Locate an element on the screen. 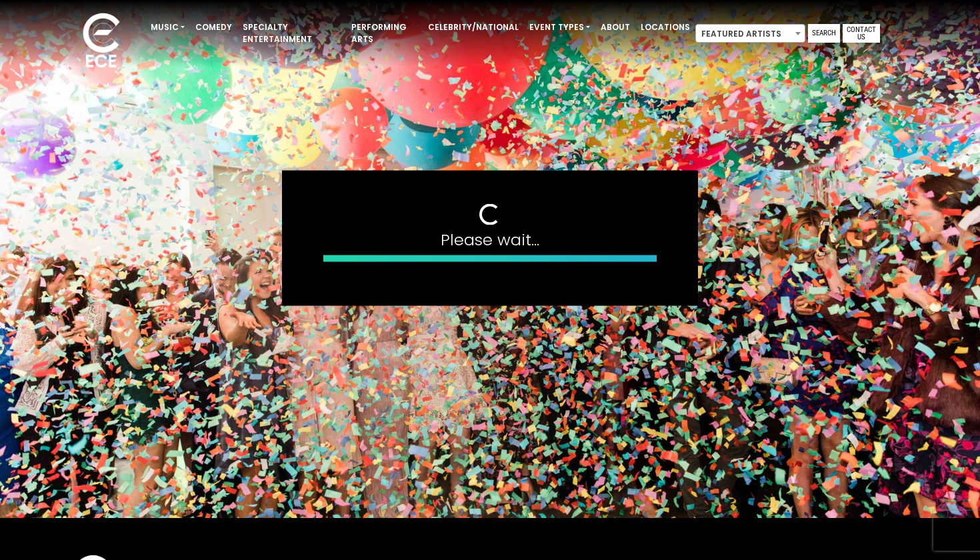 The image size is (980, 560). a: Specialty Entertainment is located at coordinates (291, 34).